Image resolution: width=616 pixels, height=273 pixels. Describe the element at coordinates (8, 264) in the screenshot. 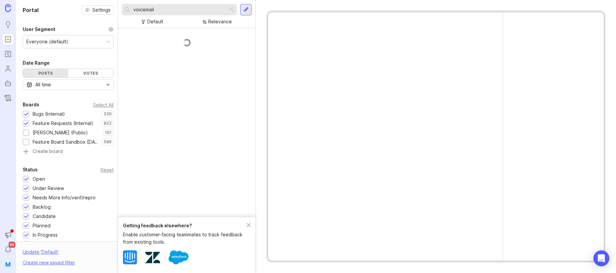

I see `div: M` at that location.